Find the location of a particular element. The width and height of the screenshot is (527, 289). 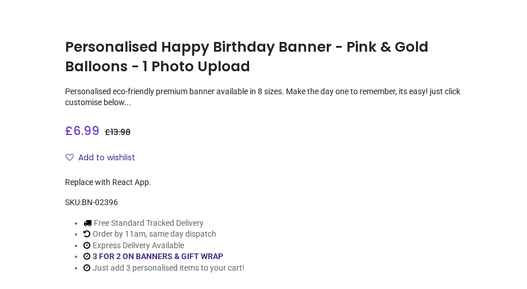

span: 13.98 is located at coordinates (120, 132).